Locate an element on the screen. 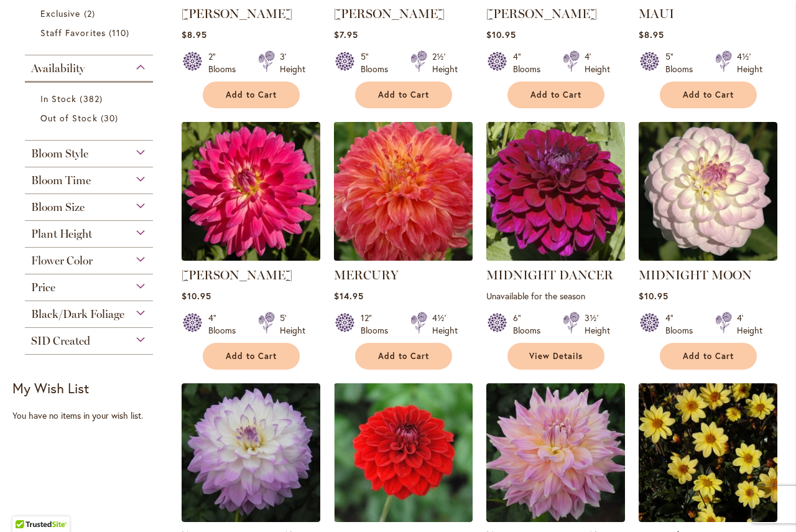 This screenshot has width=796, height=532. a: MAUI is located at coordinates (656, 14).